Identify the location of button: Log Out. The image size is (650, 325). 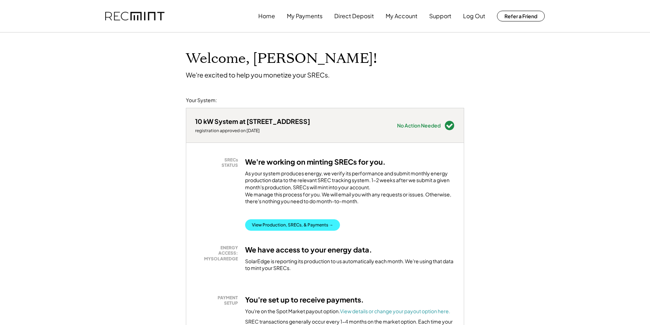
(474, 16).